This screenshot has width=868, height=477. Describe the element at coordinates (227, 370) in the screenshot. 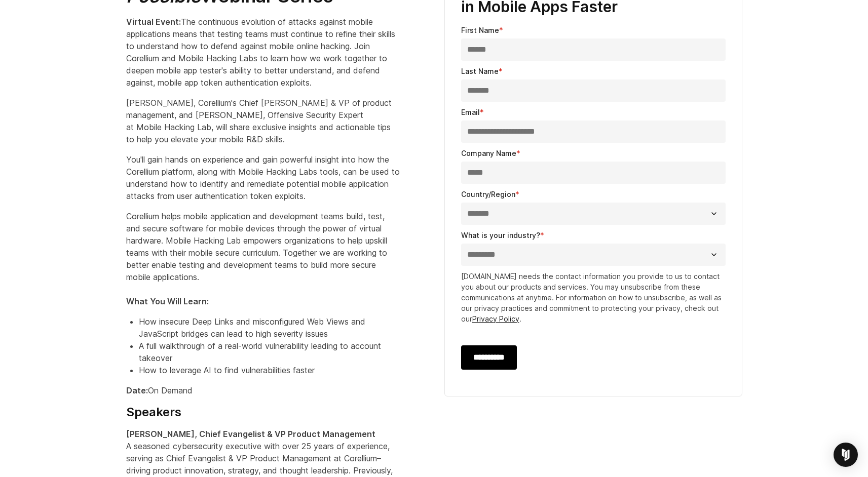

I see `span: How to leverage AI to find vulnerabilities faster` at that location.